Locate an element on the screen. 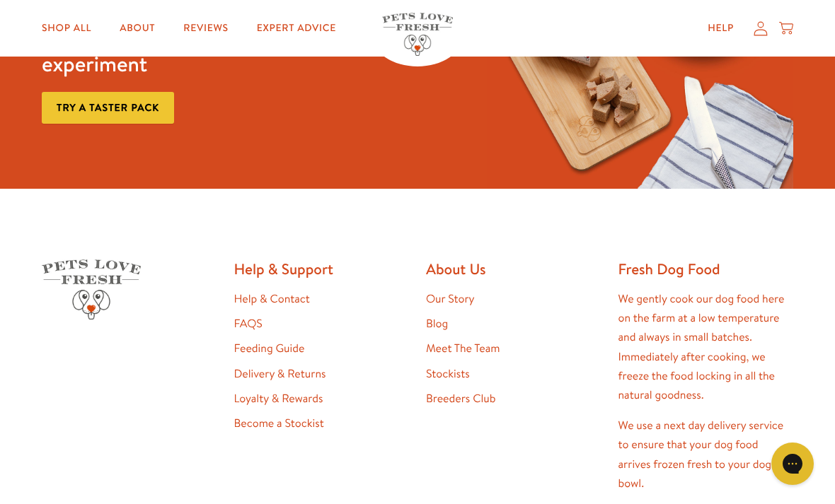 The width and height of the screenshot is (835, 504). h2: Fresh Dog Food is located at coordinates (706, 269).